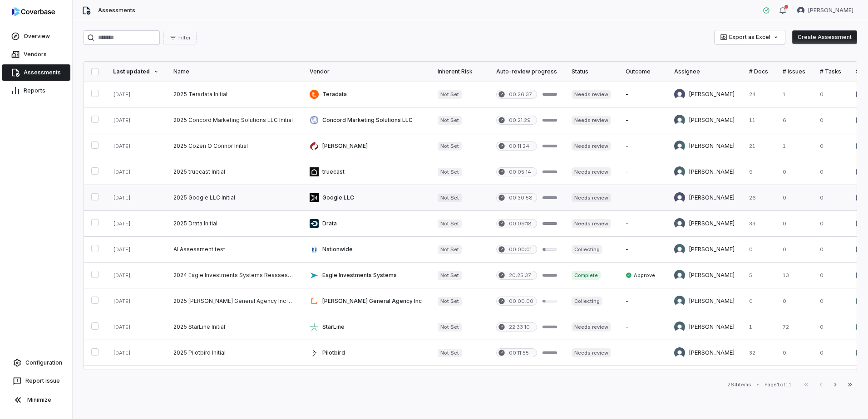 The height and width of the screenshot is (419, 868). I want to click on a: Overview, so click(36, 36).